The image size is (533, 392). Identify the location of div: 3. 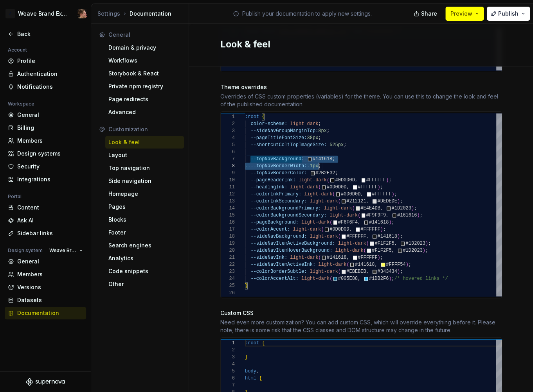
(228, 357).